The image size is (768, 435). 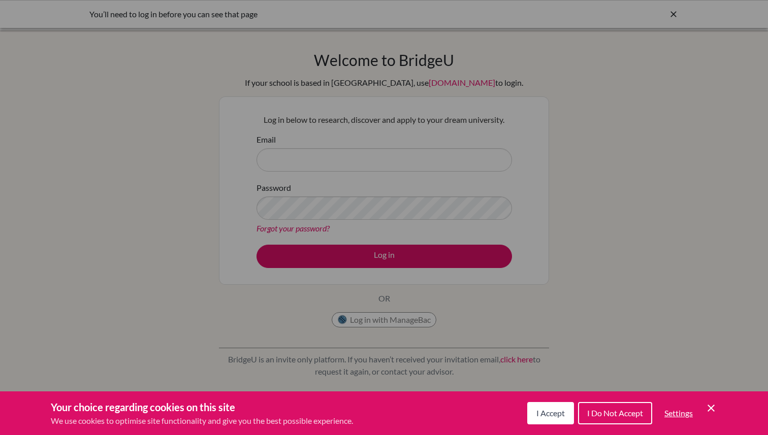 I want to click on span: I Accept, so click(x=551, y=413).